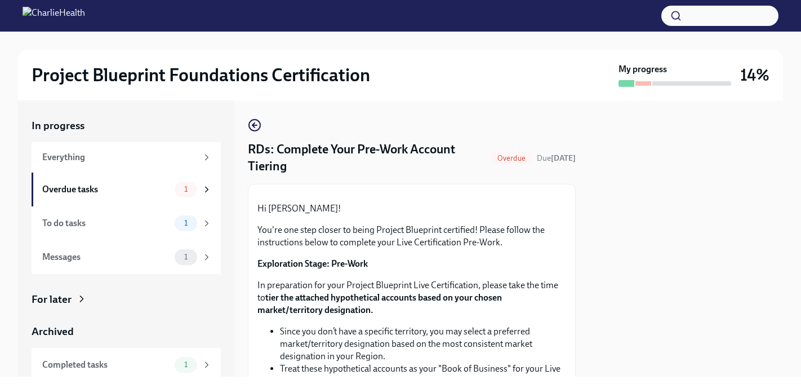  What do you see at coordinates (556, 158) in the screenshot?
I see `span: Due` at bounding box center [556, 158].